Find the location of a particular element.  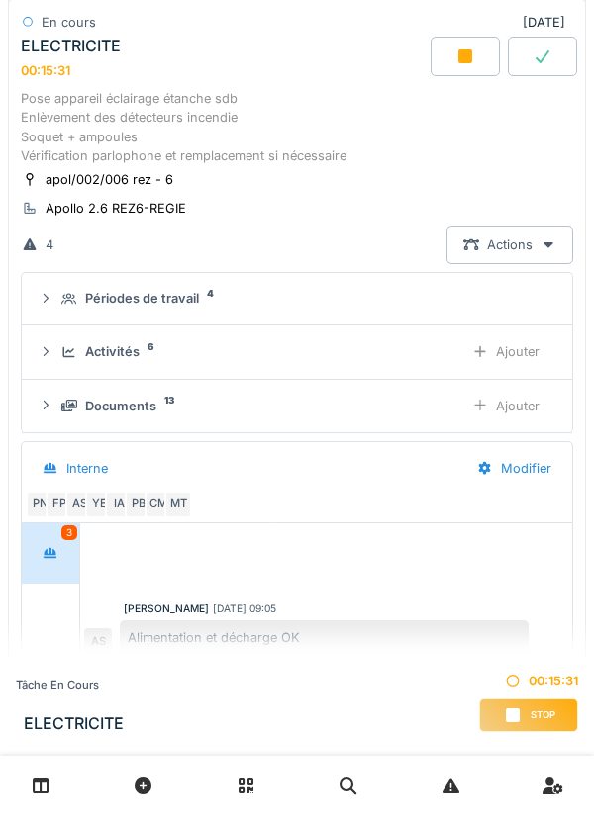

div: Périodes de travail is located at coordinates (141, 298).